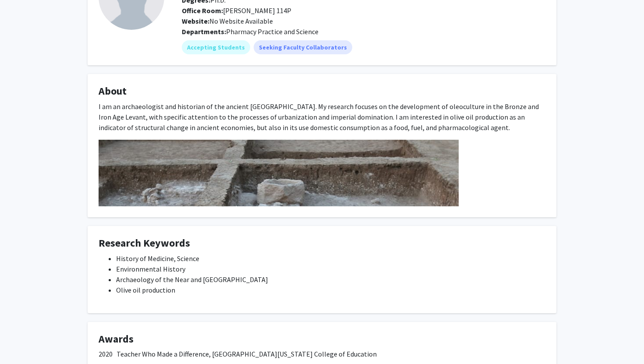 The image size is (644, 364). I want to click on h4: Research Keywords, so click(322, 243).